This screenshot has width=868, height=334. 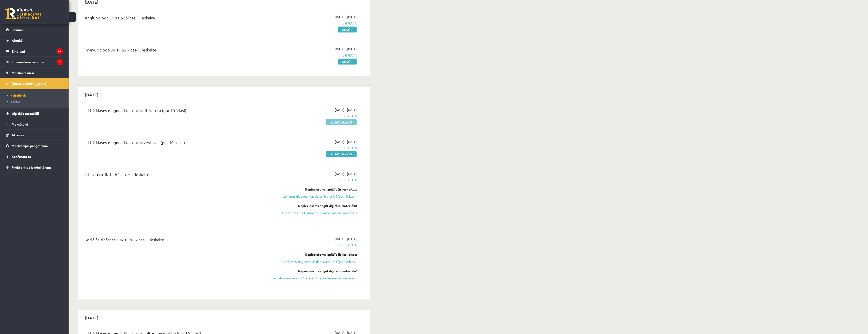 I want to click on legend: Informatīvie ziņojumi, so click(x=38, y=62).